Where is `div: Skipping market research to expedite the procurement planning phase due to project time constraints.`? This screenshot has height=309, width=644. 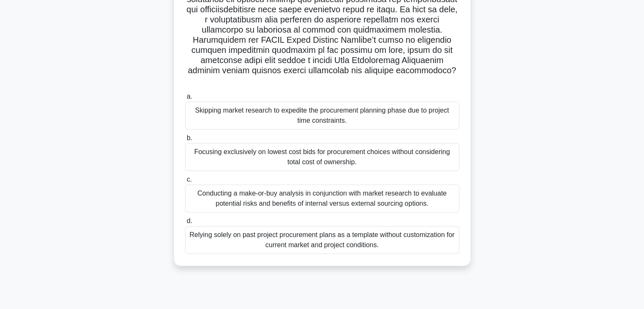 div: Skipping market research to expedite the procurement planning phase due to project time constraints. is located at coordinates (322, 116).